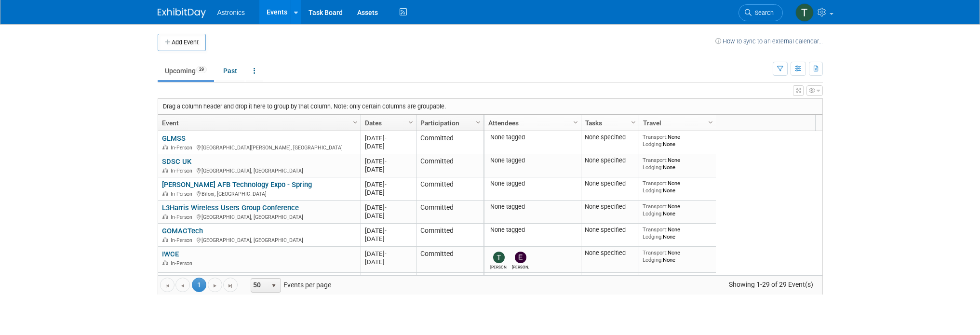 The width and height of the screenshot is (980, 335). I want to click on span: Search, so click(763, 12).